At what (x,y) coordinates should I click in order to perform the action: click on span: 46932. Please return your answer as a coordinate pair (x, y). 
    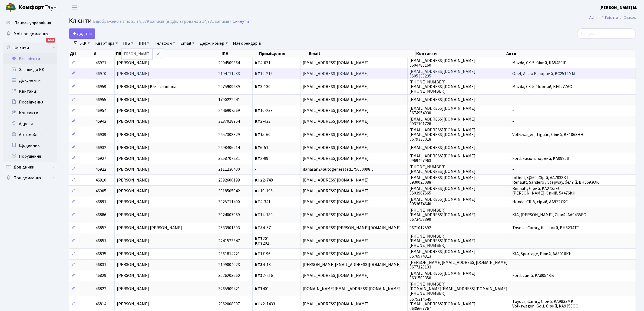
    Looking at the image, I should click on (101, 148).